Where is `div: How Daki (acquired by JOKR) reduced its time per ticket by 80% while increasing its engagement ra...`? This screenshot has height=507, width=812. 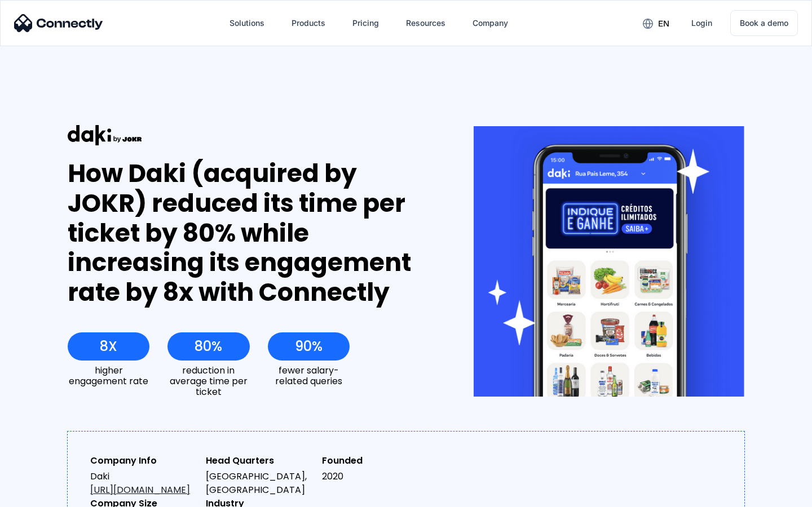 div: How Daki (acquired by JOKR) reduced its time per ticket by 80% while increasing its engagement ra... is located at coordinates (250, 234).